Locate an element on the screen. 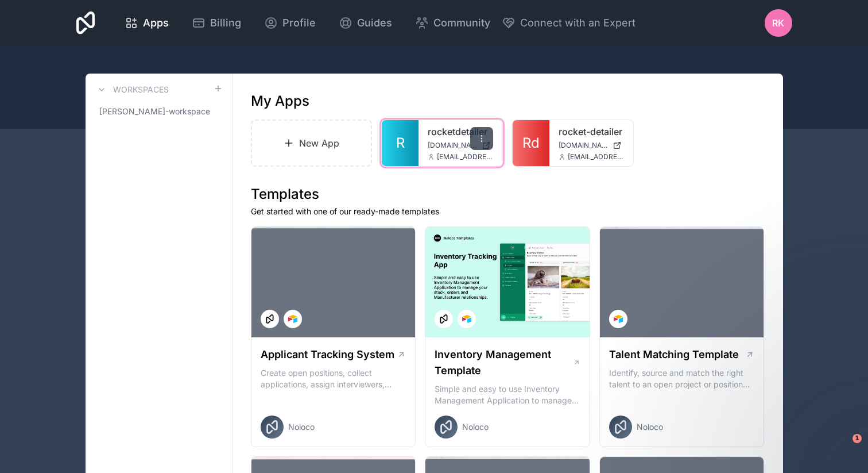 Image resolution: width=868 pixels, height=473 pixels. h1: My Apps is located at coordinates (281, 101).